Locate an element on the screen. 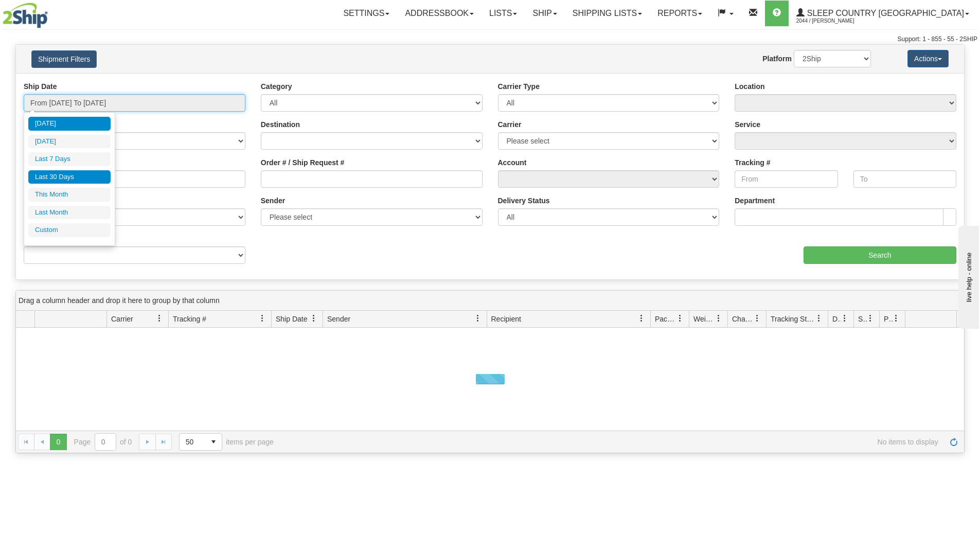 This screenshot has width=980, height=552. span: Page of 0 is located at coordinates (103, 442).